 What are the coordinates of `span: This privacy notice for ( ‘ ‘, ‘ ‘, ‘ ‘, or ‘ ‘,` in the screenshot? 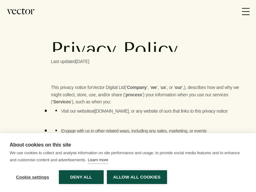 It's located at (117, 87).